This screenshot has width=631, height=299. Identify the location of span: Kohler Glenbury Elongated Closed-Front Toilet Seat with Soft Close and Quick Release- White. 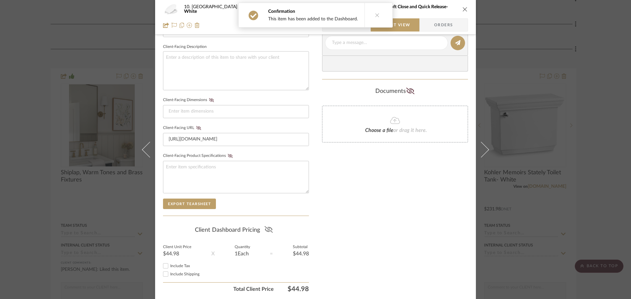
(316, 9).